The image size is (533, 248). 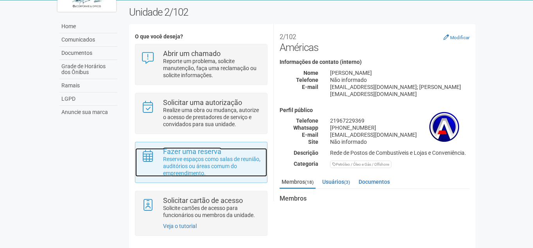 What do you see at coordinates (306, 153) in the screenshot?
I see `strong: Descrição` at bounding box center [306, 153].